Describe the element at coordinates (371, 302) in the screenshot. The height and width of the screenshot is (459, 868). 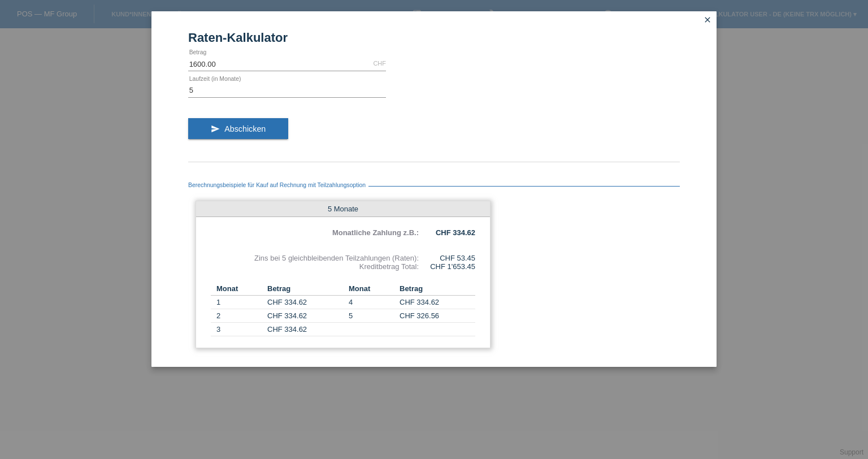
I see `td: 4` at that location.